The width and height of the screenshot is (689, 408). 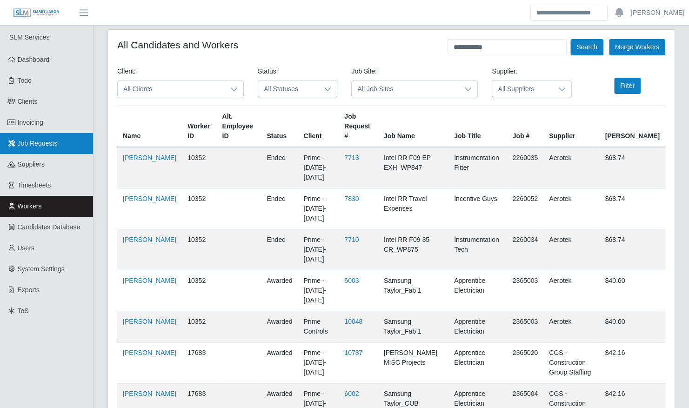 What do you see at coordinates (23, 311) in the screenshot?
I see `span: ToS` at bounding box center [23, 311].